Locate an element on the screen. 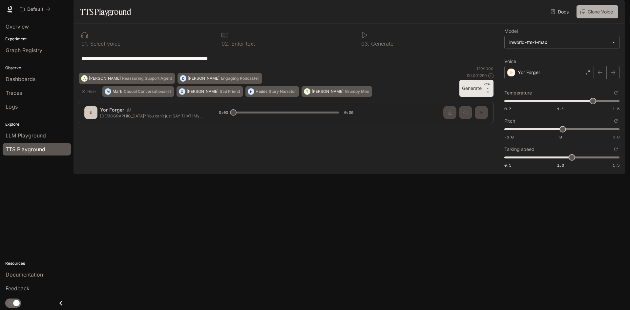 The width and height of the screenshot is (630, 310). p: Pitch is located at coordinates (509, 121).